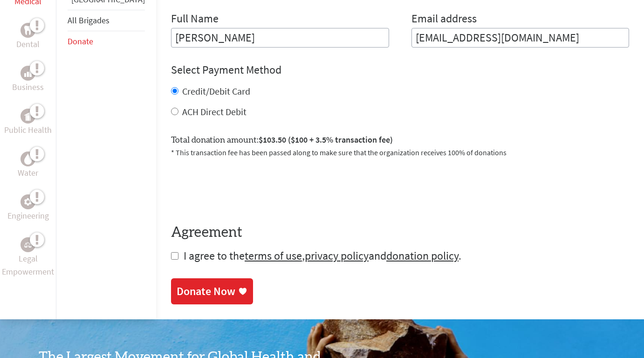 The height and width of the screenshot is (358, 644). I want to click on img: Public Health, so click(28, 116).